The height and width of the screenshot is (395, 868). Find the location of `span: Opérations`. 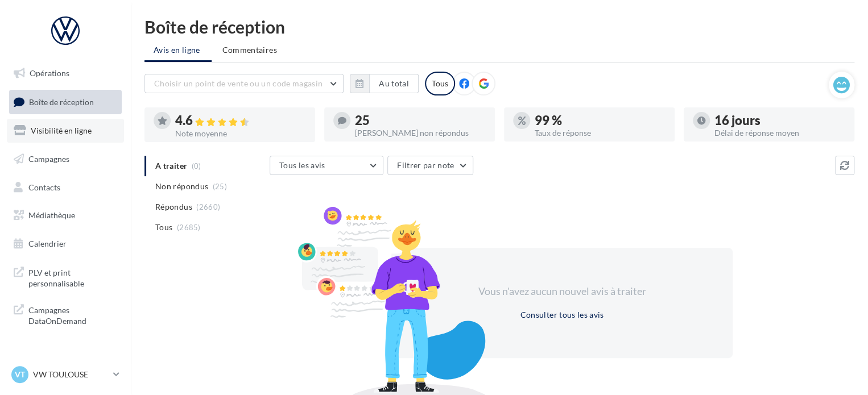

span: Opérations is located at coordinates (50, 73).